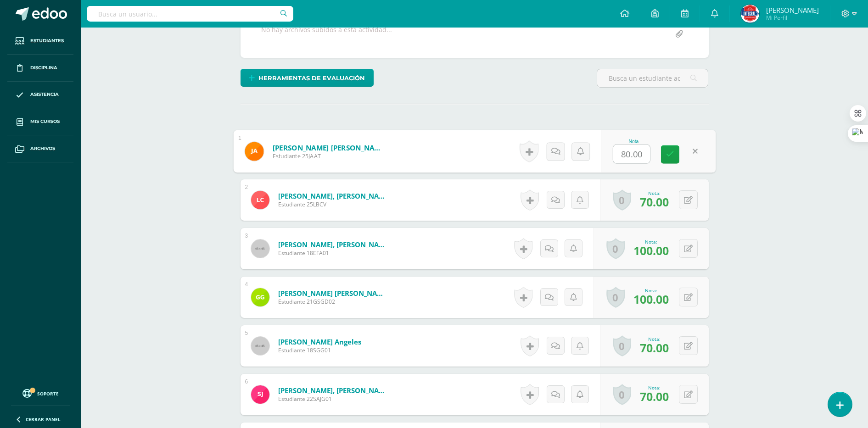 This screenshot has width=868, height=428. What do you see at coordinates (260, 297) in the screenshot?
I see `img: 0f07e9b6db308f9a05a14c80084f310b.png` at bounding box center [260, 297].